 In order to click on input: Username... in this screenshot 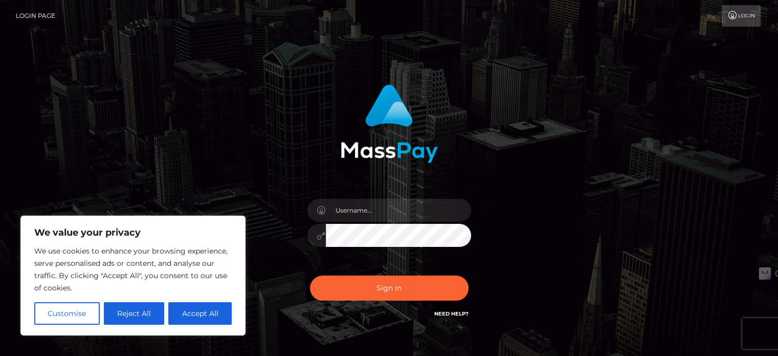, I will do `click(399, 210)`.